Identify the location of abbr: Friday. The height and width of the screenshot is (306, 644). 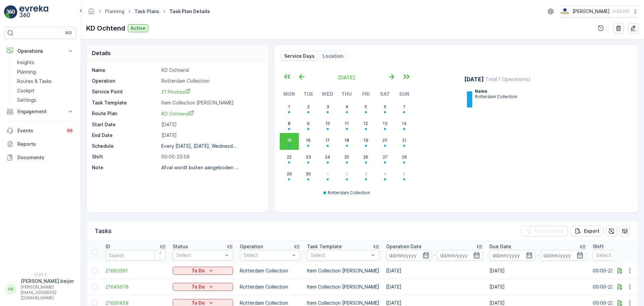
(366, 93).